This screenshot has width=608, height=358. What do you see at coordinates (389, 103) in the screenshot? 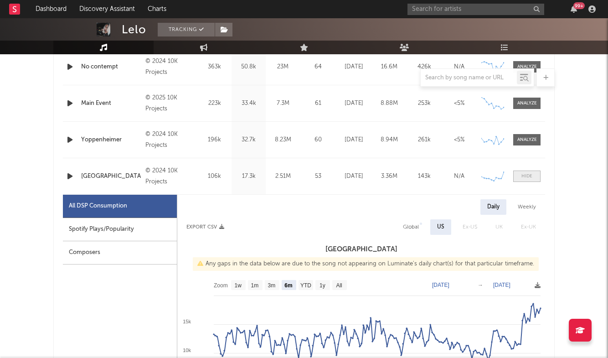
I see `div: 8.88M` at bounding box center [389, 103].